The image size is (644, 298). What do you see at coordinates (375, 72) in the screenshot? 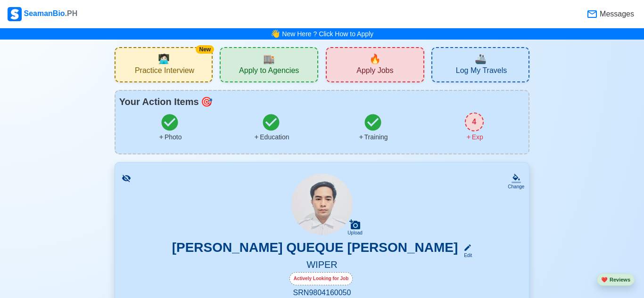
I see `span: Apply Jobs` at bounding box center [375, 72].